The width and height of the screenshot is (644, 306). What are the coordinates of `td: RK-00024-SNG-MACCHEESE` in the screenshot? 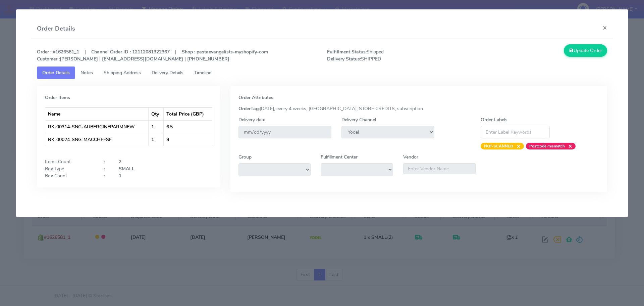 It's located at (97, 139).